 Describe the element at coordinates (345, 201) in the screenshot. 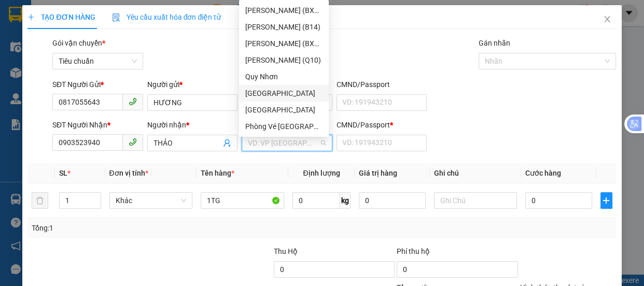

I see `span: kg` at that location.